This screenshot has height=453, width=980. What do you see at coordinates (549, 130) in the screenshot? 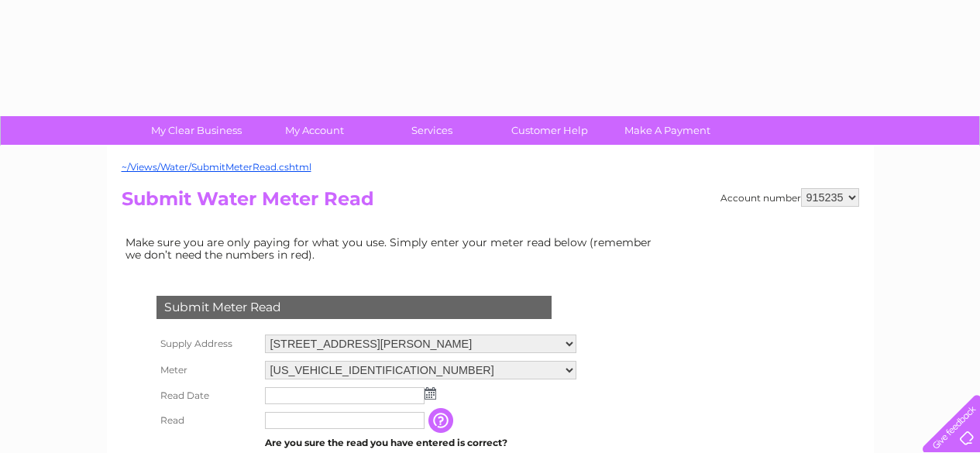
I see `a: Customer Help` at bounding box center [549, 130].